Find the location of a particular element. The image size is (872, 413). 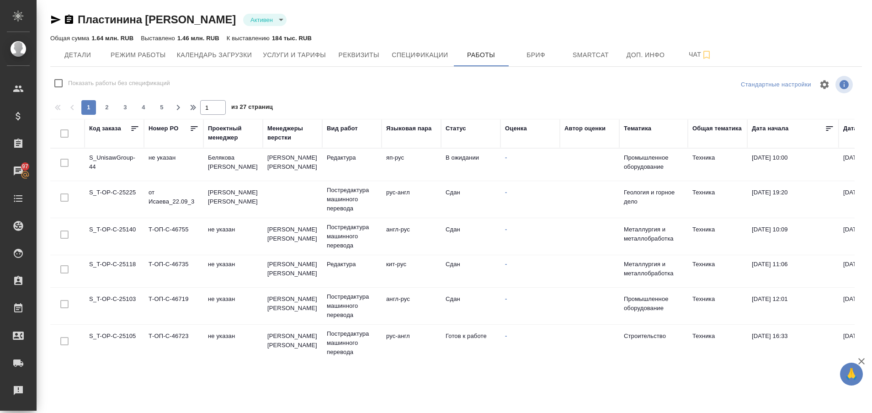

span: 5 is located at coordinates (162, 107).